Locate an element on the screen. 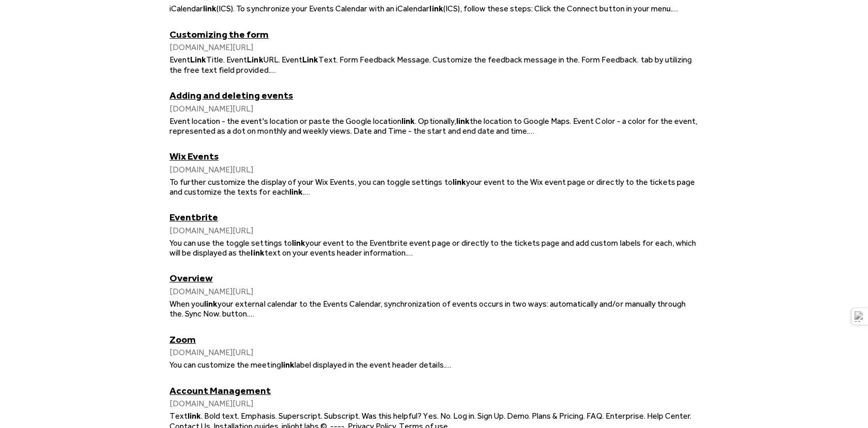  a: Overview is located at coordinates (434, 278).